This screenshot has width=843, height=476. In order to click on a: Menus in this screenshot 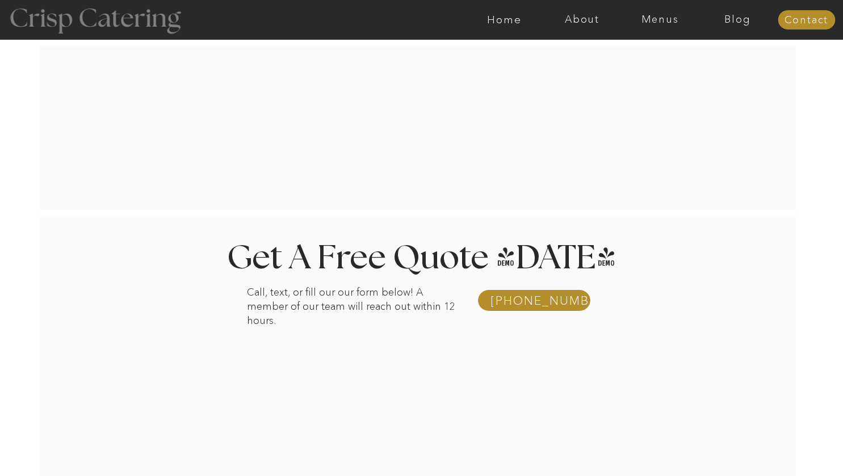, I will do `click(659, 20)`.